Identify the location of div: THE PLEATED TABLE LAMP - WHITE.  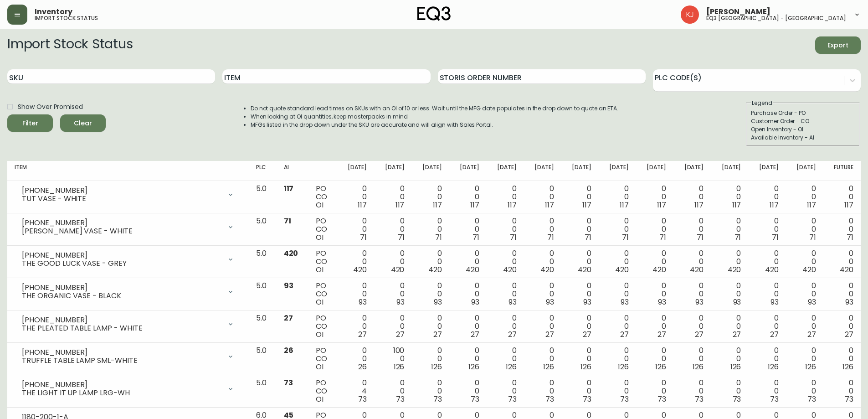
(121, 329).